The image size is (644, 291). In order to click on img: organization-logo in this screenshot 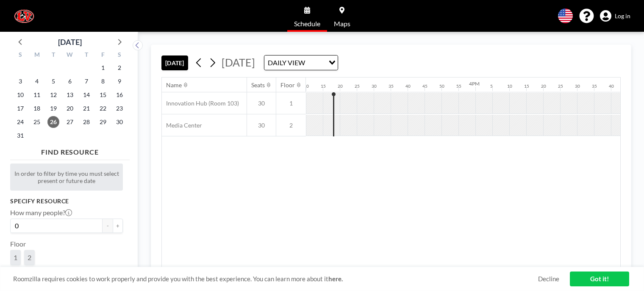, I will do `click(24, 16)`.